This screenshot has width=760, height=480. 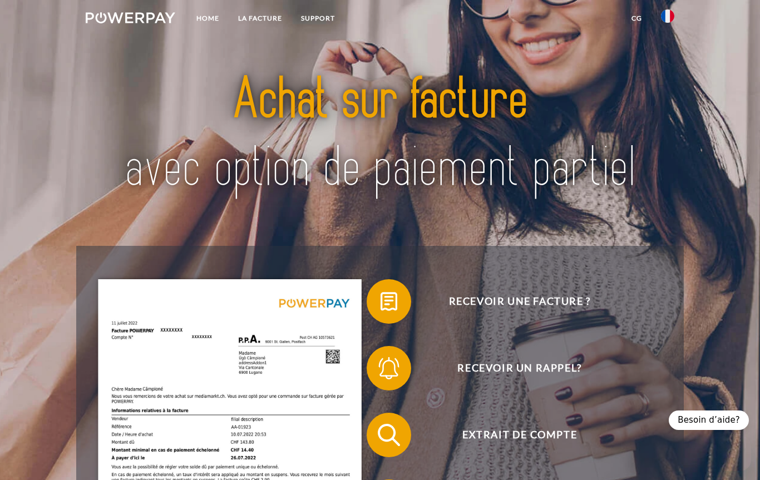 What do you see at coordinates (511, 302) in the screenshot?
I see `a: Recevoir une facture ?` at bounding box center [511, 302].